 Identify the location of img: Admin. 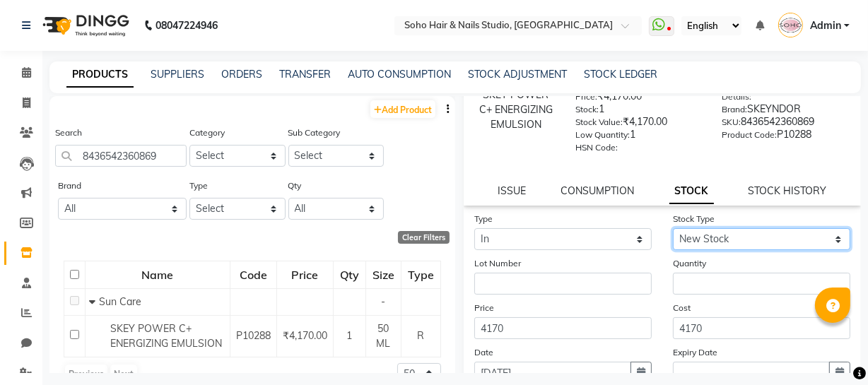
(790, 25).